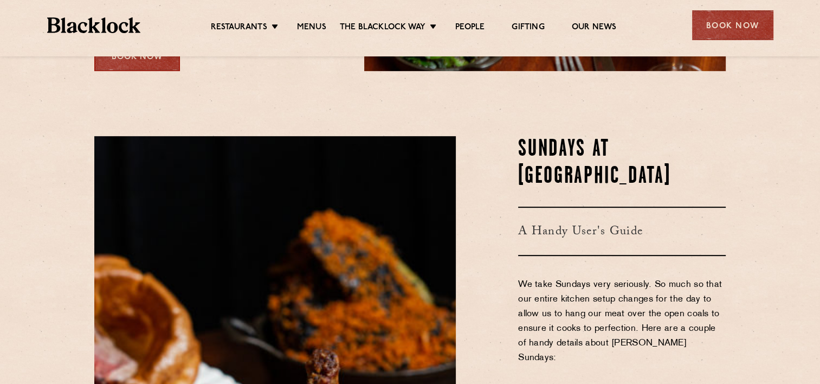 This screenshot has height=384, width=820. I want to click on a: The Blacklock Way, so click(383, 28).